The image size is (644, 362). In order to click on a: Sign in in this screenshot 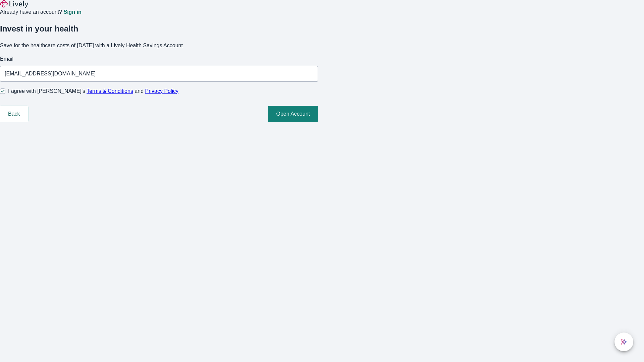, I will do `click(72, 12)`.